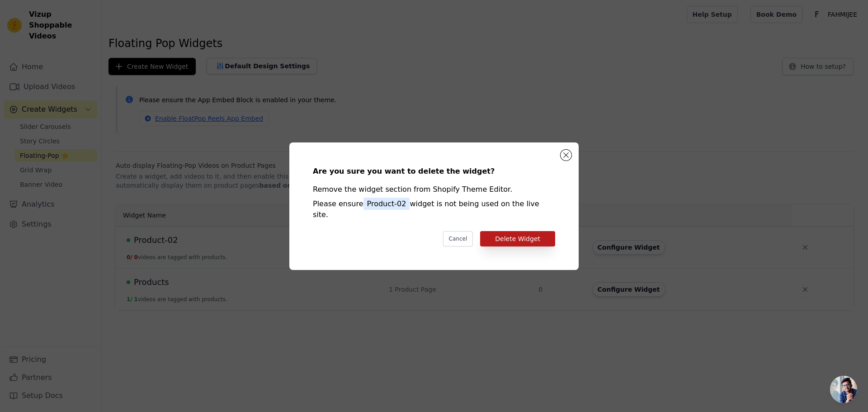 Image resolution: width=868 pixels, height=412 pixels. What do you see at coordinates (434, 172) in the screenshot?
I see `div: Are you sure you want to delete the widget?` at bounding box center [434, 172].